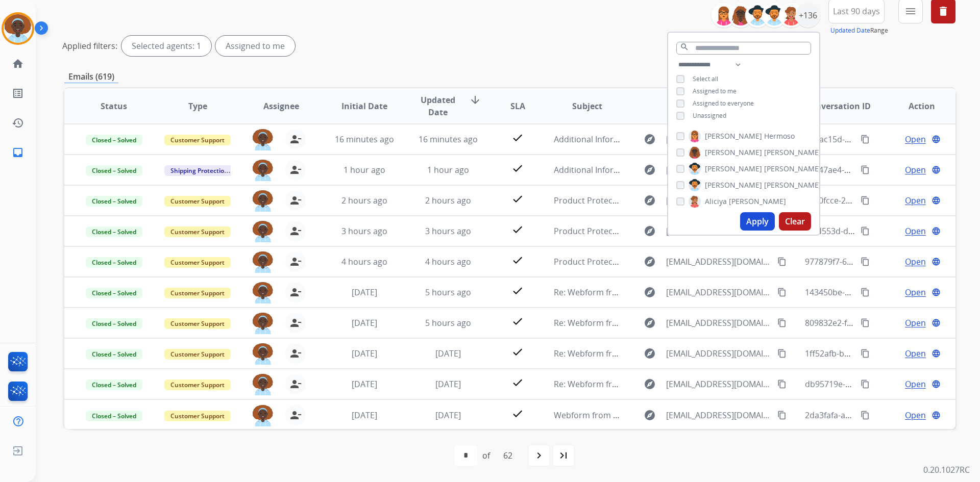 The image size is (980, 482). Describe the element at coordinates (709, 115) in the screenshot. I see `span: Unassigned` at that location.